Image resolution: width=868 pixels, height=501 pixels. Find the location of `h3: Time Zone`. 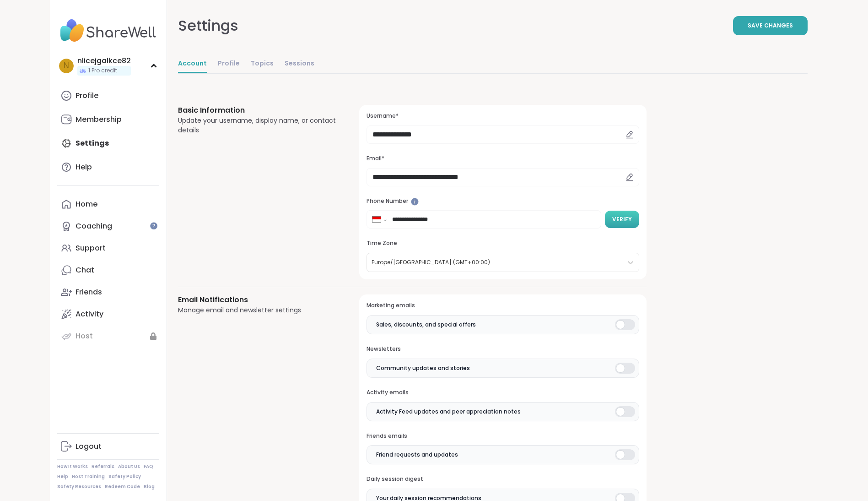

h3: Time Zone is located at coordinates (503, 243).